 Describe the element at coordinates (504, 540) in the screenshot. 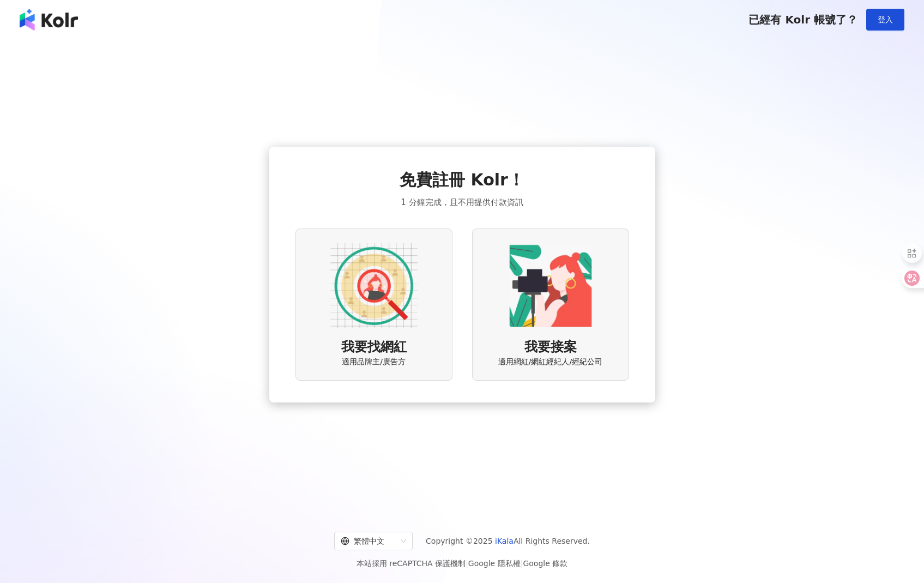

I see `a: iKala` at that location.